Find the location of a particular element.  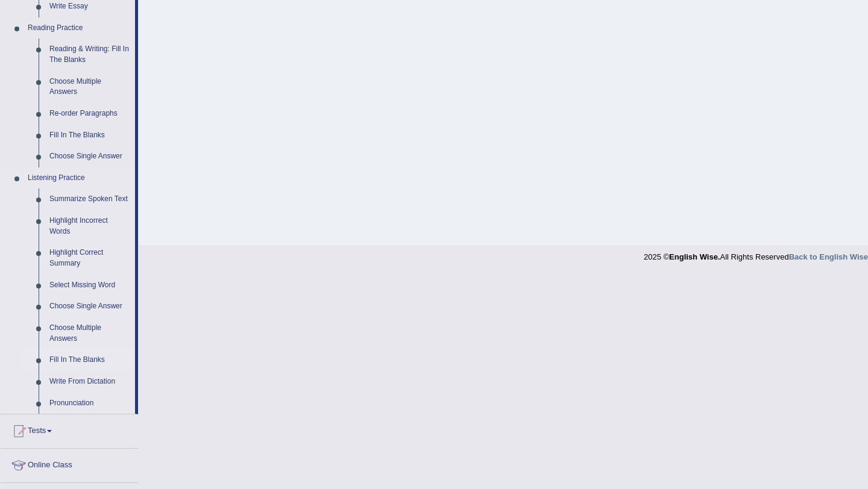

a: Select Missing Word is located at coordinates (89, 286).